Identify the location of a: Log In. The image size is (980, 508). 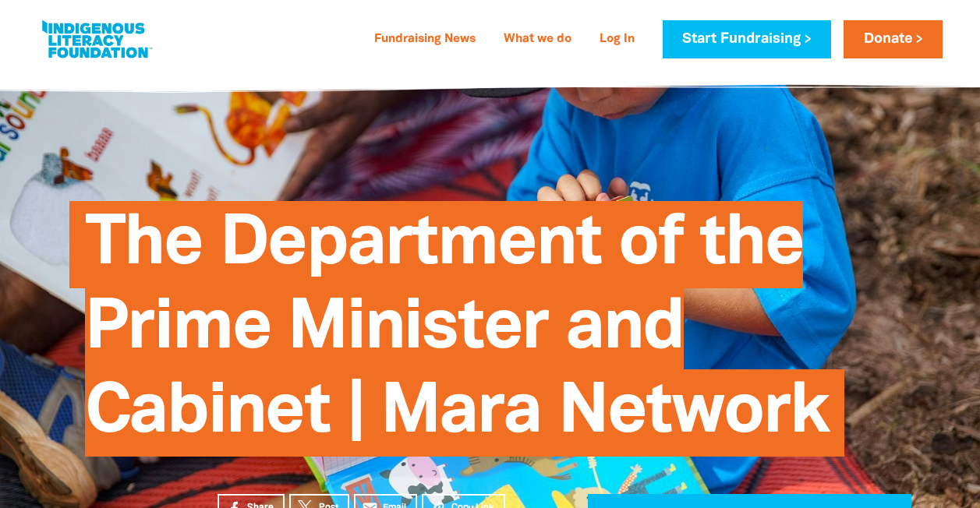
(617, 40).